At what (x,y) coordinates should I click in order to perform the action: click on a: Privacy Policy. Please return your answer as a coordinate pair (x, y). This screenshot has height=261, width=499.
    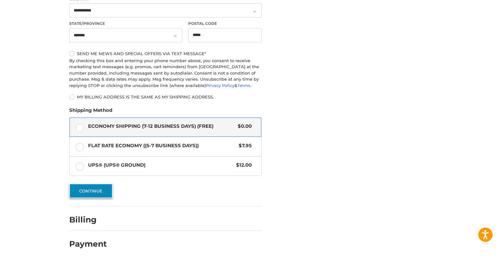
    Looking at the image, I should click on (220, 86).